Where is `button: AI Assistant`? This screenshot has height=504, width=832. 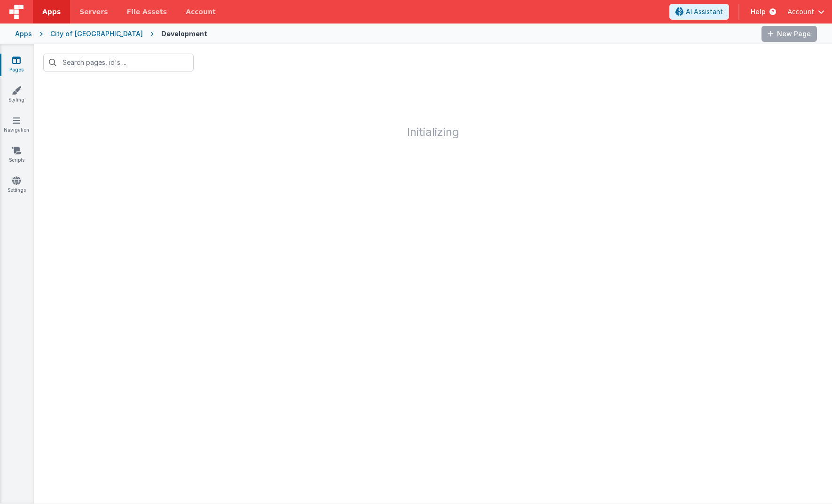
button: AI Assistant is located at coordinates (699, 12).